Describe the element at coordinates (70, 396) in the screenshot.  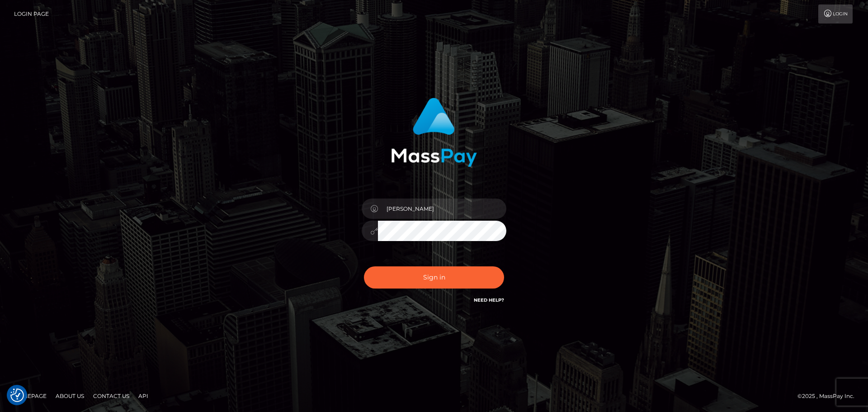
I see `a: About Us` at that location.